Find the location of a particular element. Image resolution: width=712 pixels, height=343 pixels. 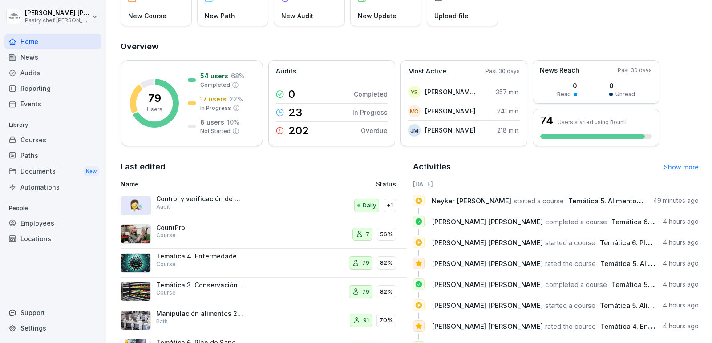

a: Events is located at coordinates (53, 104).